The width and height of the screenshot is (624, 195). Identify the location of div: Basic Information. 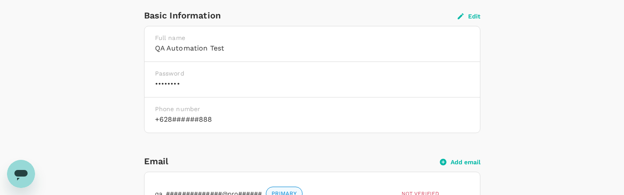
(301, 15).